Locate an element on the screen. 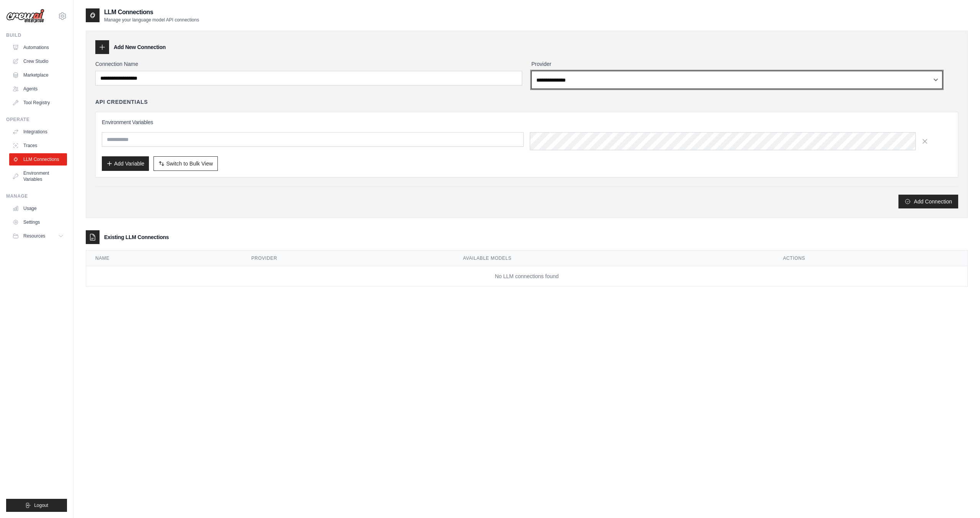 The image size is (980, 518). label: Provider is located at coordinates (745, 64).